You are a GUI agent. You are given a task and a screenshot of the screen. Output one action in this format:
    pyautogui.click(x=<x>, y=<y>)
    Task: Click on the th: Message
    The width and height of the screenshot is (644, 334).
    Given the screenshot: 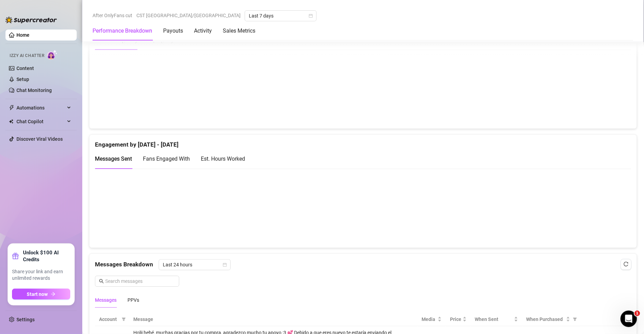 What is the action you would take?
    pyautogui.click(x=273, y=319)
    